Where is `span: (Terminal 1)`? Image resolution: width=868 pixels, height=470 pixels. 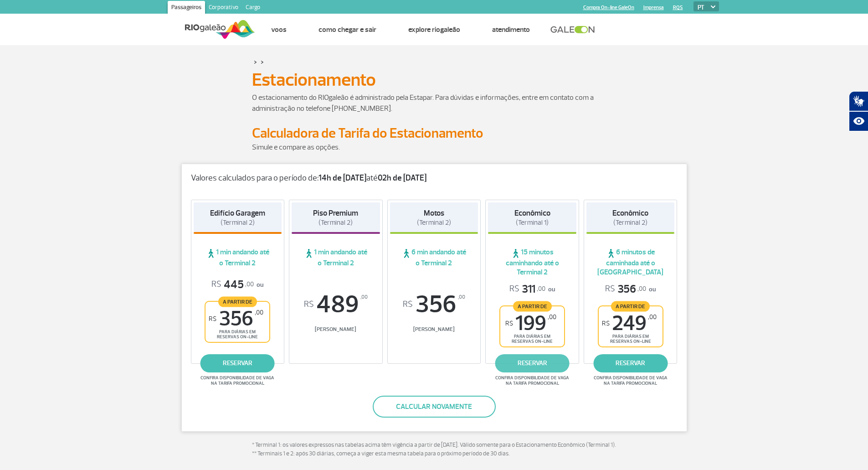
span: (Terminal 1) is located at coordinates (532, 222).